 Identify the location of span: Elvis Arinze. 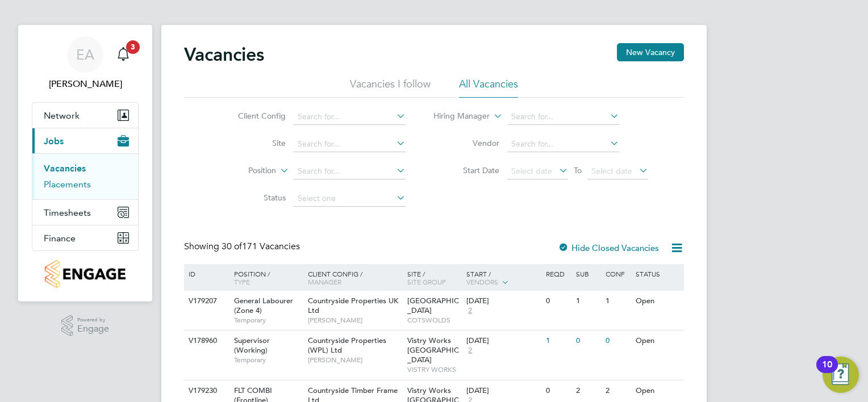
(85, 84).